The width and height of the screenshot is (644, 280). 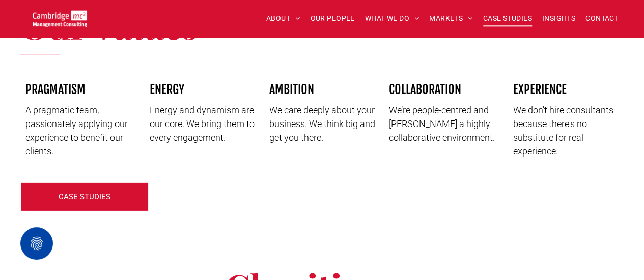 What do you see at coordinates (539, 89) in the screenshot?
I see `span: EXPERIENCE` at bounding box center [539, 89].